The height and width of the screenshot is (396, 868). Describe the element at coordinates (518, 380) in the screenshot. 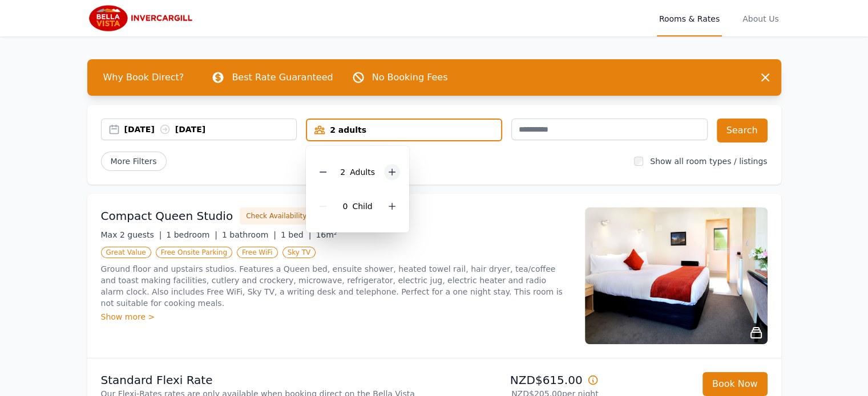

I see `p: NZD$615.00` at that location.